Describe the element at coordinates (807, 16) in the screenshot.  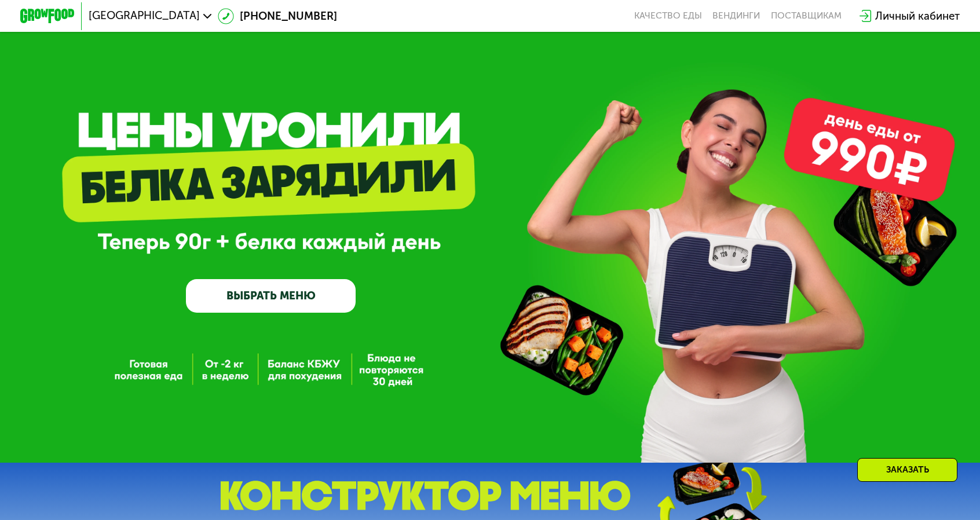
I see `div: поставщикам` at that location.